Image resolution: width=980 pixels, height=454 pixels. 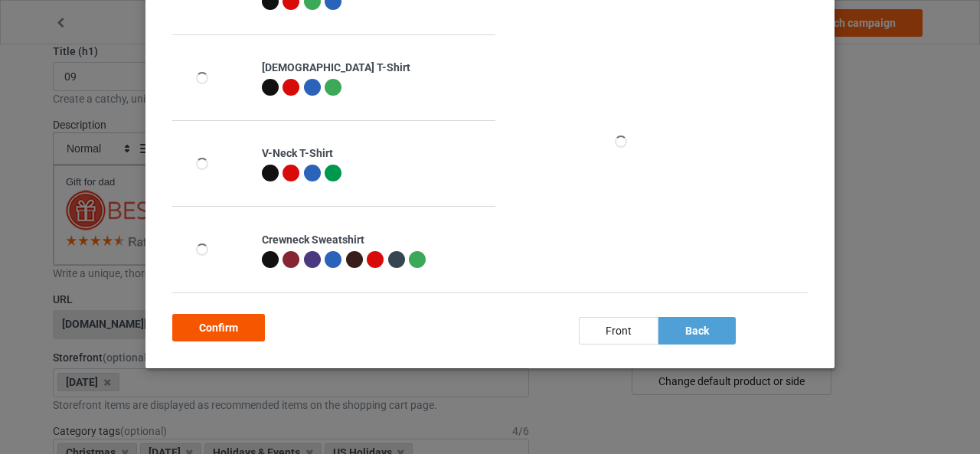 What do you see at coordinates (618, 331) in the screenshot?
I see `div: front` at bounding box center [618, 331].